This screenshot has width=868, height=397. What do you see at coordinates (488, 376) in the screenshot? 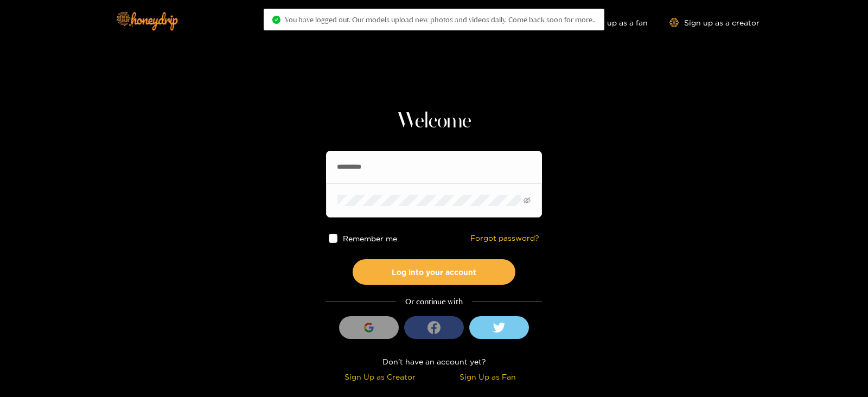
I see `div: Sign Up as Fan` at bounding box center [488, 376].